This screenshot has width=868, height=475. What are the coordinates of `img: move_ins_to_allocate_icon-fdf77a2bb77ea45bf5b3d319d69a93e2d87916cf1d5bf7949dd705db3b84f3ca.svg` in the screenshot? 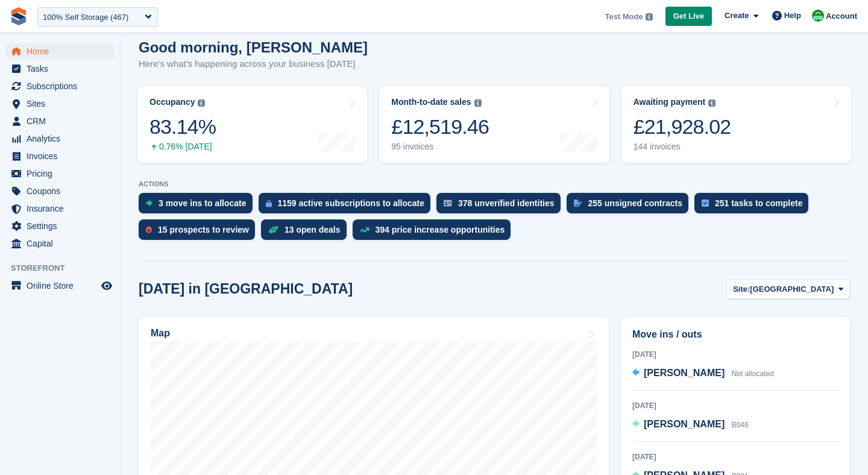 It's located at (149, 203).